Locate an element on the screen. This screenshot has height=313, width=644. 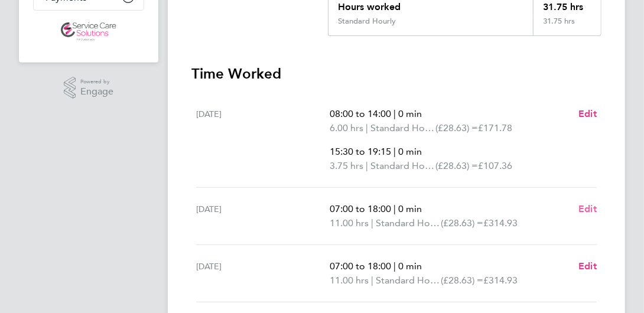
h3: Time Worked is located at coordinates (396, 74).